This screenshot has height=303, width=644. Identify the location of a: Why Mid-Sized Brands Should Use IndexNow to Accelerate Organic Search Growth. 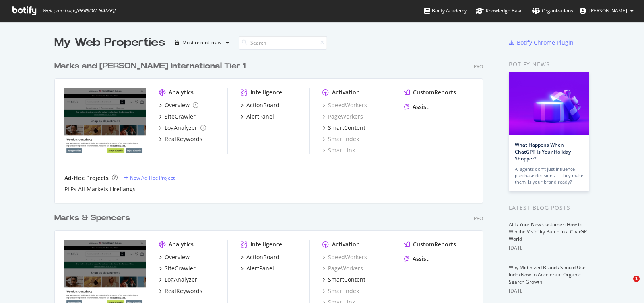
(547, 275).